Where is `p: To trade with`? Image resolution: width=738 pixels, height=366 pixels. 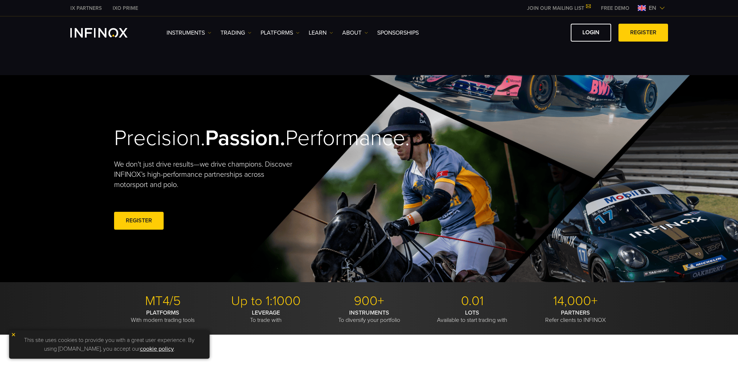
p: To trade with is located at coordinates (266, 317).